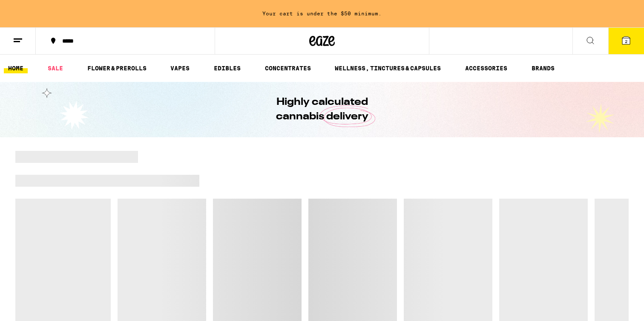 The width and height of the screenshot is (644, 321). I want to click on a: SALE, so click(56, 68).